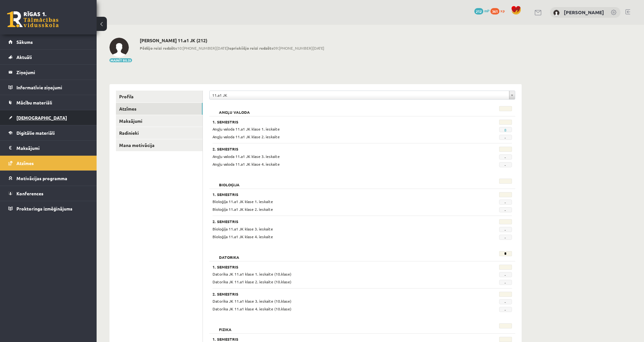 Image resolution: width=644 pixels, height=342 pixels. I want to click on span: Datorika JK 11.a1 klase 1. ieskaite (10.klase), so click(252, 274).